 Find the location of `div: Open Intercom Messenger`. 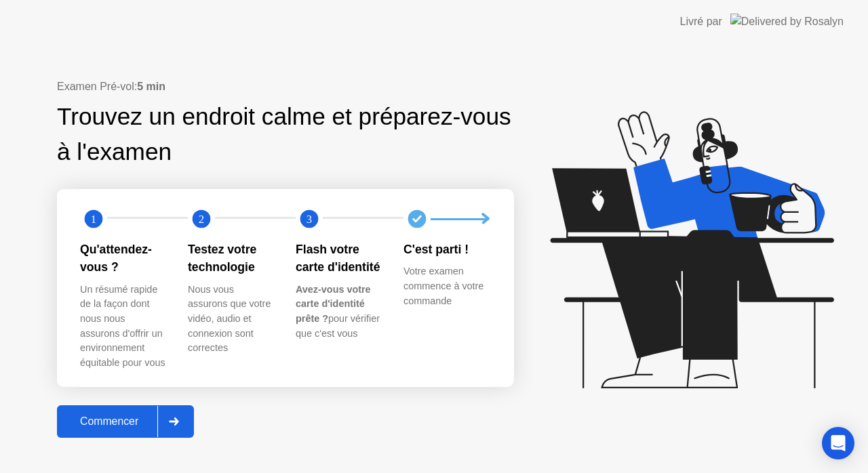

div: Open Intercom Messenger is located at coordinates (838, 443).